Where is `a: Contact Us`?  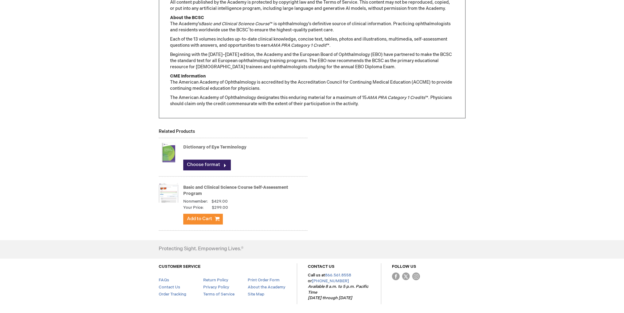
a: Contact Us is located at coordinates (170, 287).